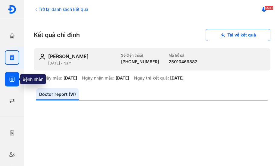 Image resolution: width=280 pixels, height=166 pixels. Describe the element at coordinates (42, 57) in the screenshot. I see `img: user-icon` at that location.